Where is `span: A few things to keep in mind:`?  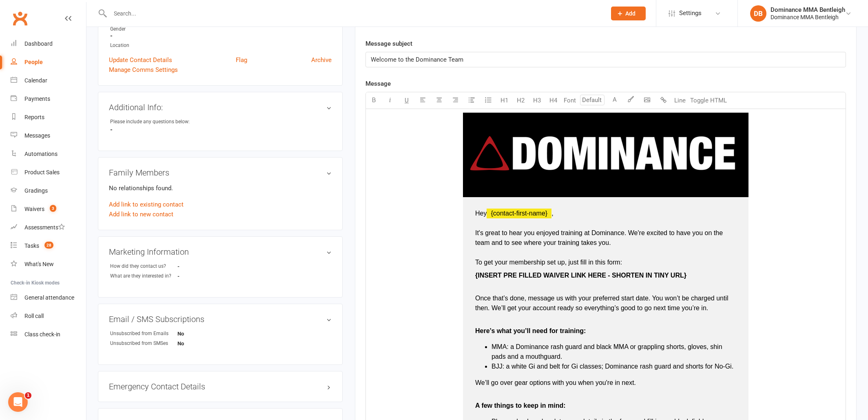
span: A few things to keep in mind: is located at coordinates (521, 405).